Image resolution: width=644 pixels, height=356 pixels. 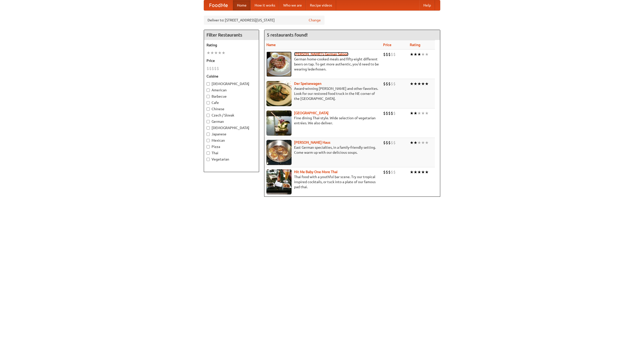 What do you see at coordinates (208, 153) in the screenshot?
I see `input: Thai` at bounding box center [208, 153].